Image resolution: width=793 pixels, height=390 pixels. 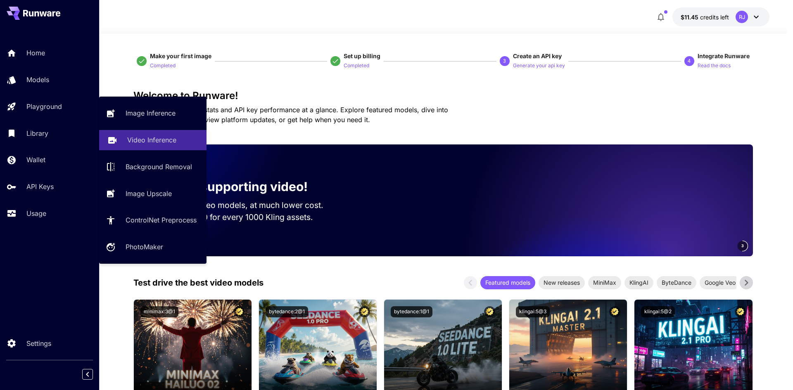 I want to click on p: Generate your api key, so click(x=539, y=66).